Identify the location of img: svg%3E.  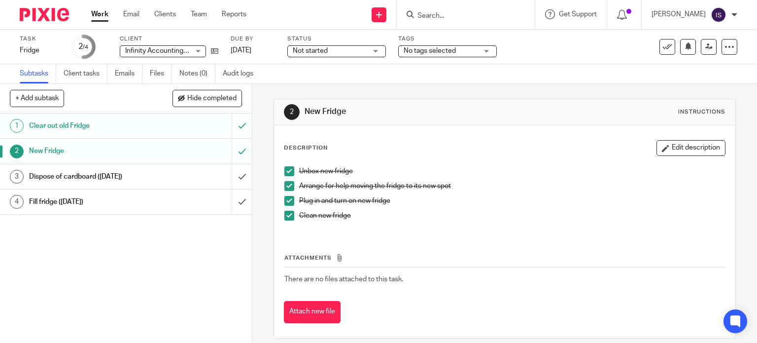
(719, 15).